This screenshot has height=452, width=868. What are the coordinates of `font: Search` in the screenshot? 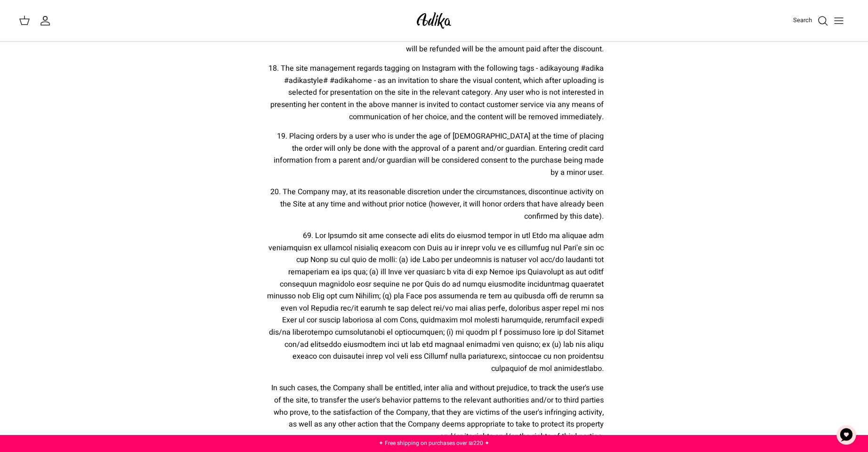 It's located at (803, 20).